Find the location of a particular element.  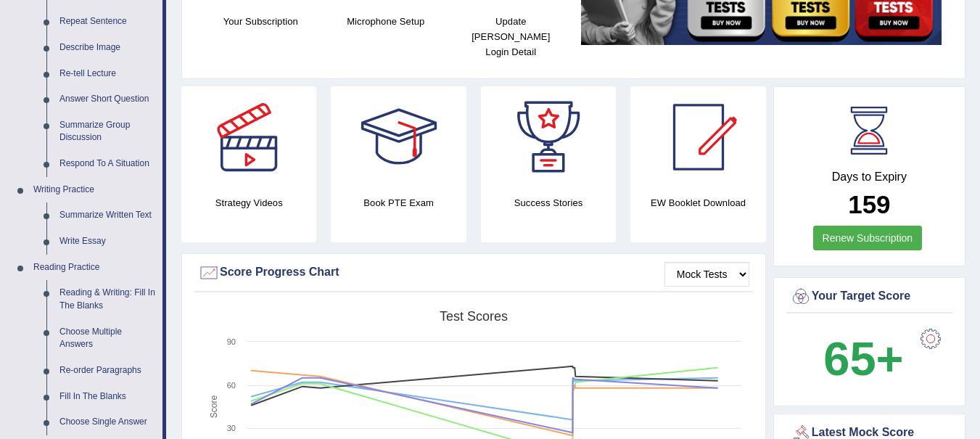

a: Summarize Written Text is located at coordinates (107, 216).